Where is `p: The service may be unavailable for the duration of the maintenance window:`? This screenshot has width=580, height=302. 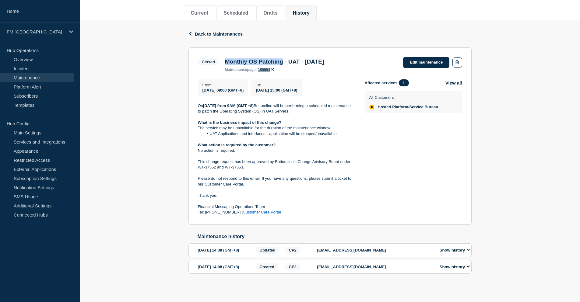 p: The service may be unavailable for the duration of the maintenance window: is located at coordinates (276, 128).